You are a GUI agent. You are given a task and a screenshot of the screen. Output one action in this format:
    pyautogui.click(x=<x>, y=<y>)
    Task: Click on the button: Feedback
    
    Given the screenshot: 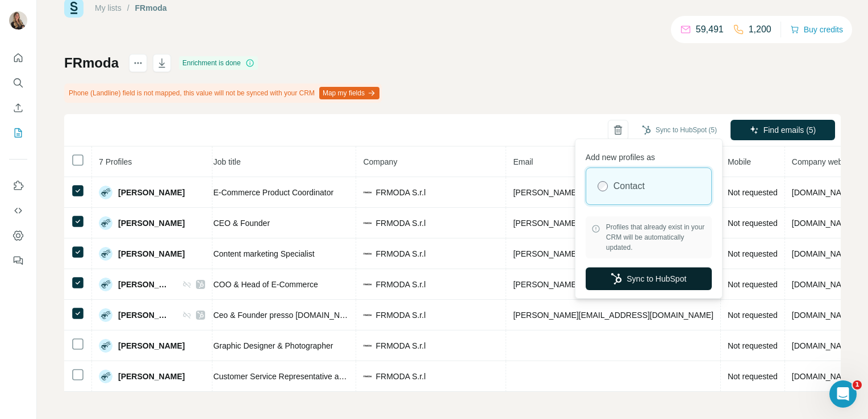 What is the action you would take?
    pyautogui.click(x=18, y=260)
    